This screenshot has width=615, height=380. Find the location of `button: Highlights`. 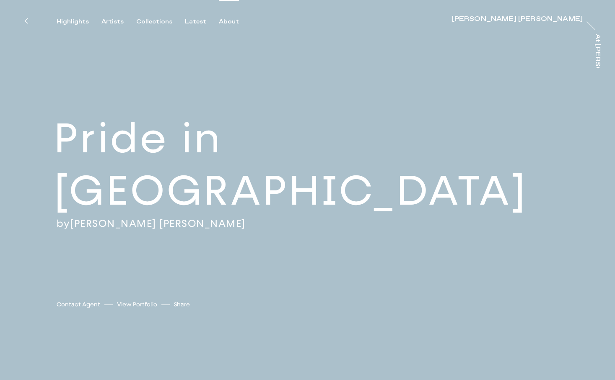

button: Highlights is located at coordinates (79, 22).